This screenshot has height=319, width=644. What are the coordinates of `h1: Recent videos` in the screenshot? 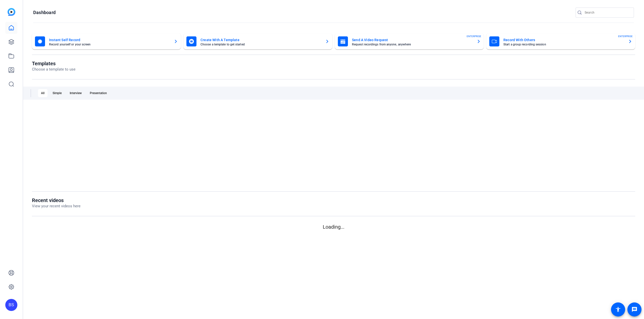 It's located at (56, 200).